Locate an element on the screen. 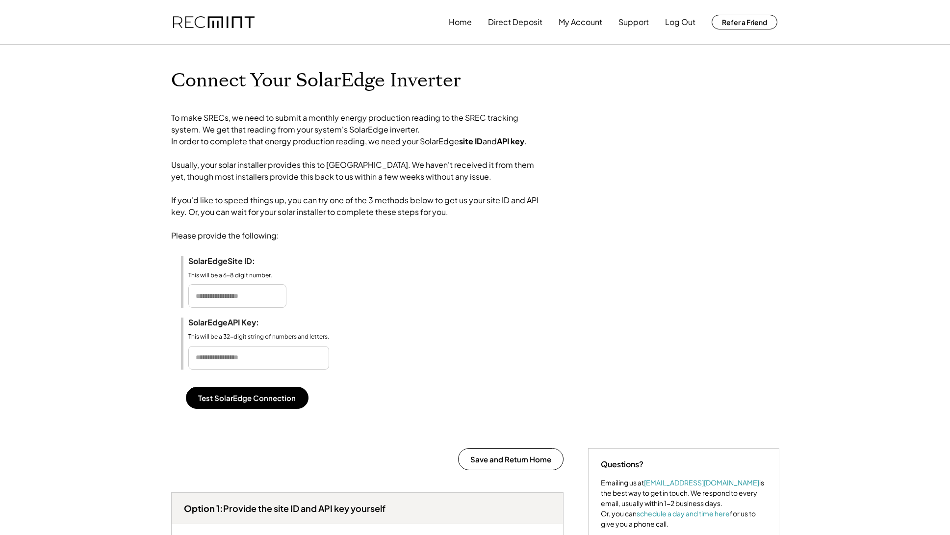 The width and height of the screenshot is (950, 535). strong: Site ID is located at coordinates (240, 260).